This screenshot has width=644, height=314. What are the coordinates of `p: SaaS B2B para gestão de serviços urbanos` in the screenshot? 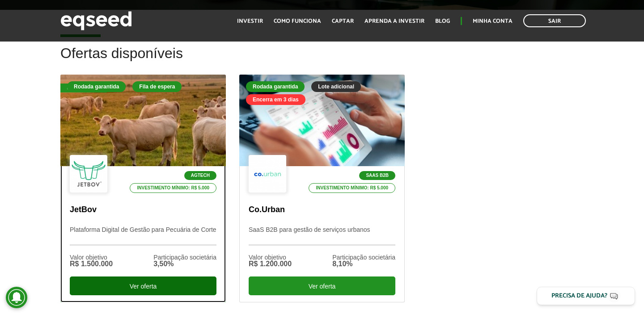 It's located at (322, 236).